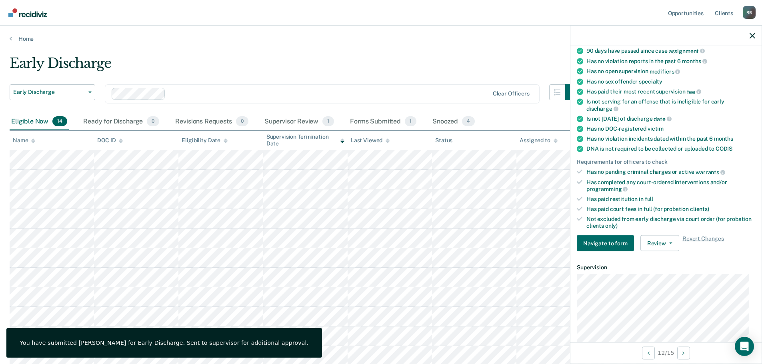  Describe the element at coordinates (724, 149) in the screenshot. I see `span: CODIS` at that location.